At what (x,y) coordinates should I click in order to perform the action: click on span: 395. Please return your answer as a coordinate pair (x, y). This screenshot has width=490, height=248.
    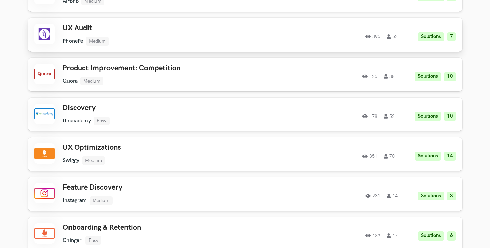
    Looking at the image, I should click on (373, 37).